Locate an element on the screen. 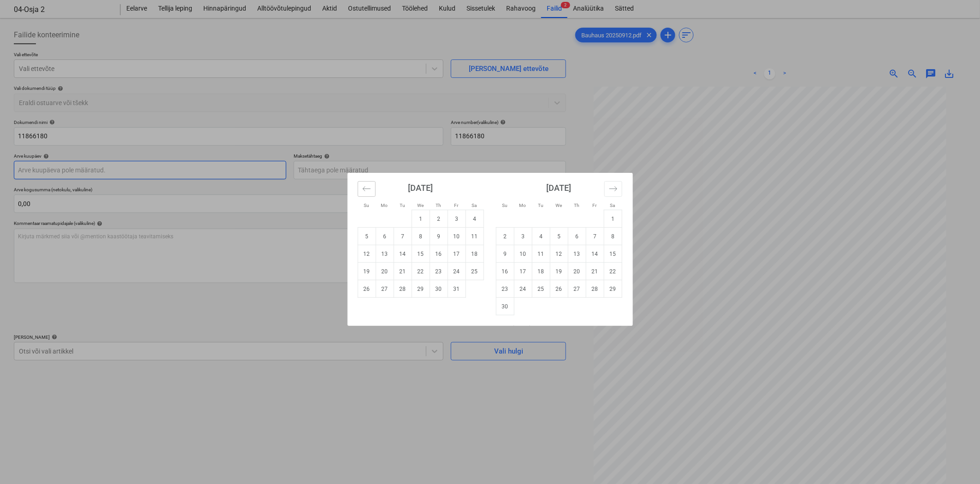 Image resolution: width=980 pixels, height=484 pixels. td: Friday, November 14, 2025 is located at coordinates (594, 254).